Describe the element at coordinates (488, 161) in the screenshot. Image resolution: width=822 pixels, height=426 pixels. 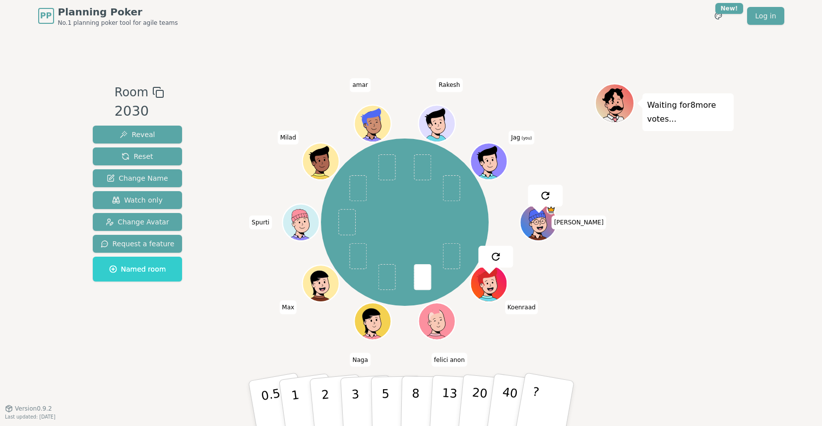
I see `button: Click to change your avatar` at that location.